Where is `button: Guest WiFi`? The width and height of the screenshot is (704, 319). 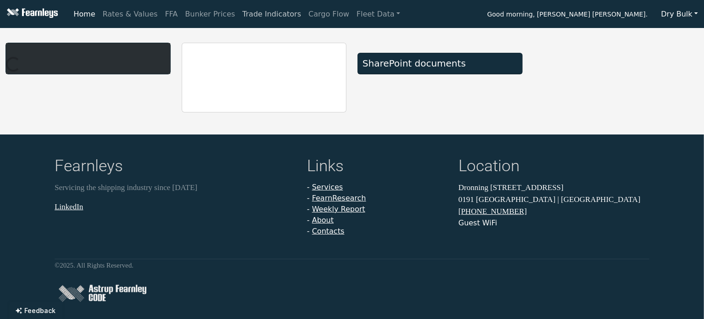
button: Guest WiFi is located at coordinates (478, 223).